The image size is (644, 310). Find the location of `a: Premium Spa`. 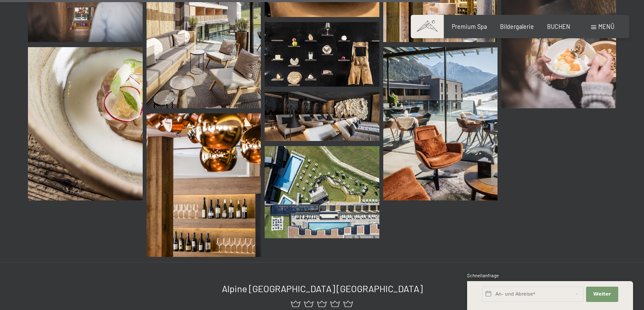

a: Premium Spa is located at coordinates (469, 26).